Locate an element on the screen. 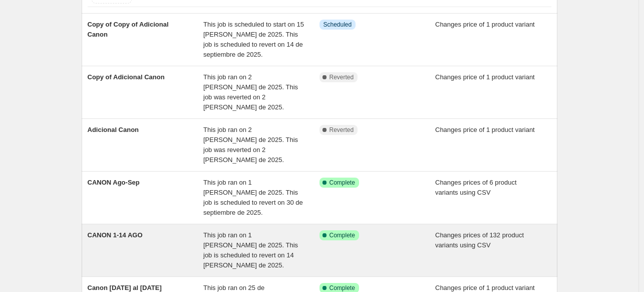  span: Scheduled is located at coordinates (338, 25).